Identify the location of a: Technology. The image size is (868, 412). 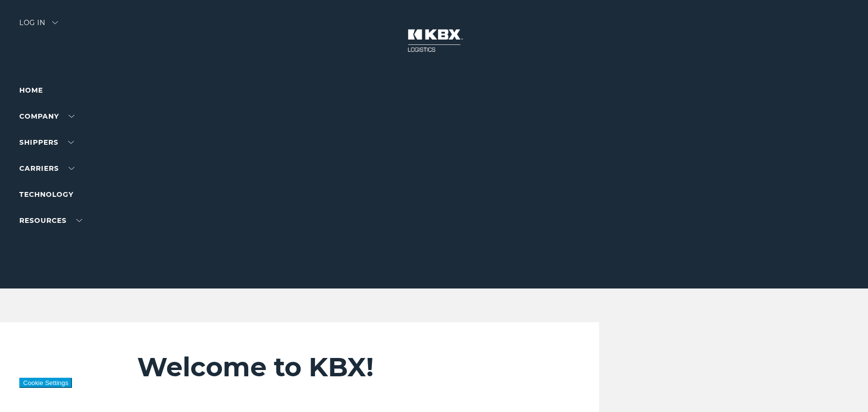
(46, 194).